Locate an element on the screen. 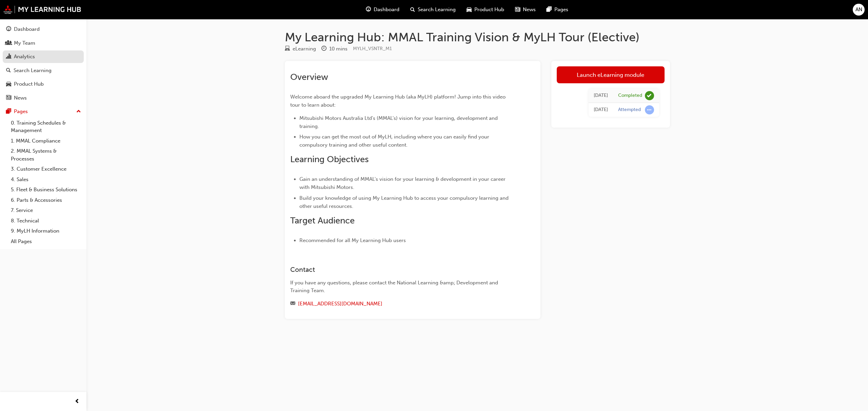 The height and width of the screenshot is (411, 868). h1: My Learning Hub: MMAL Training Vision & MyLH Tour (Elective) is located at coordinates (477, 37).